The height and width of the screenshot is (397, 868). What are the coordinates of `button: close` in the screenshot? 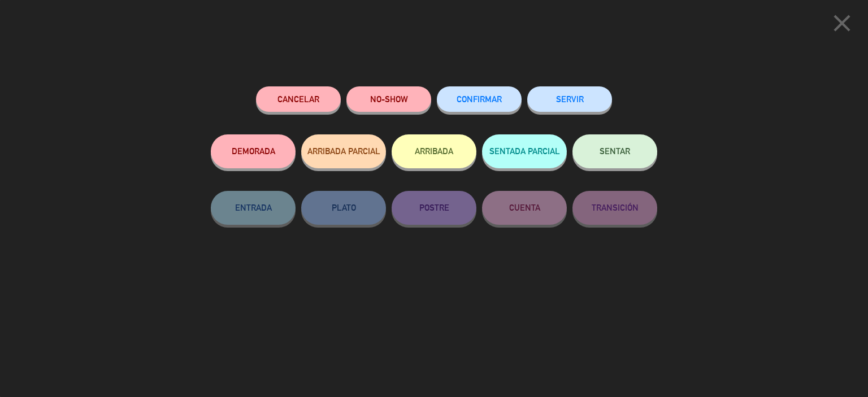 It's located at (842, 24).